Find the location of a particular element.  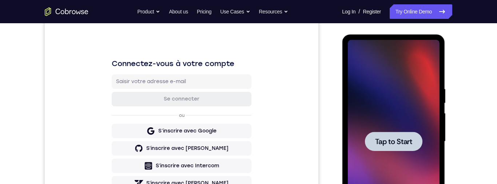

button: Tap to Start is located at coordinates (51, 107).